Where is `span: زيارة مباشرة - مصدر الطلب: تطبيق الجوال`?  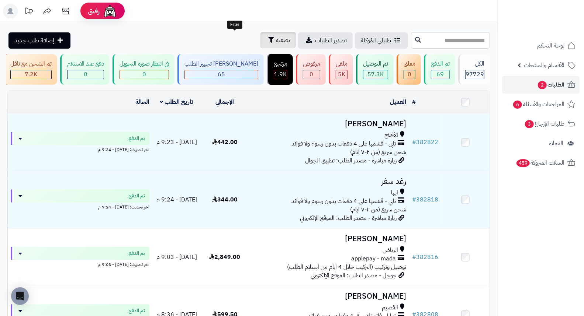
span: زيارة مباشرة - مصدر الطلب: تطبيق الجوال is located at coordinates (351, 161).